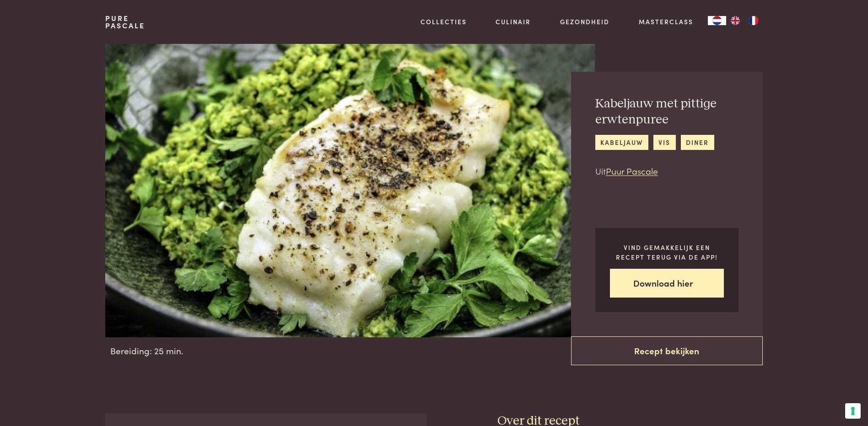 This screenshot has height=426, width=868. I want to click on h2: Kabeljauw met pittige erwtenpuree, so click(667, 111).